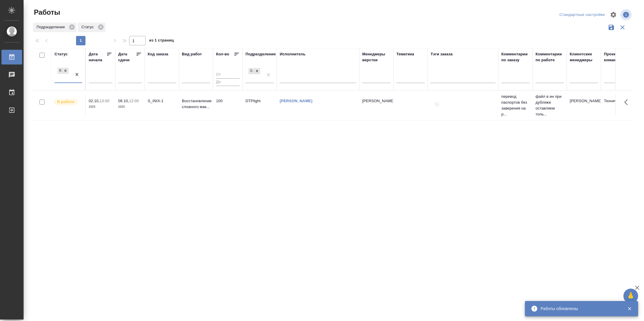 This screenshot has width=644, height=321. I want to click on div: split button, so click(582, 15).